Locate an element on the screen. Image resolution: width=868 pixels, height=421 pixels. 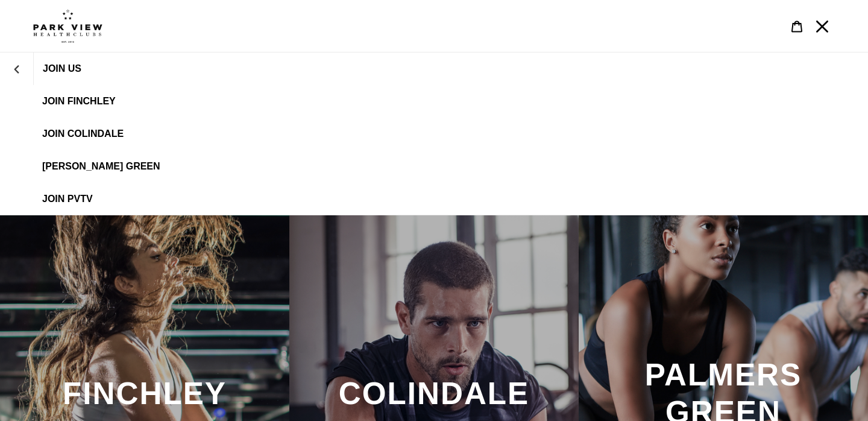
span: JOIN US is located at coordinates (62, 69).